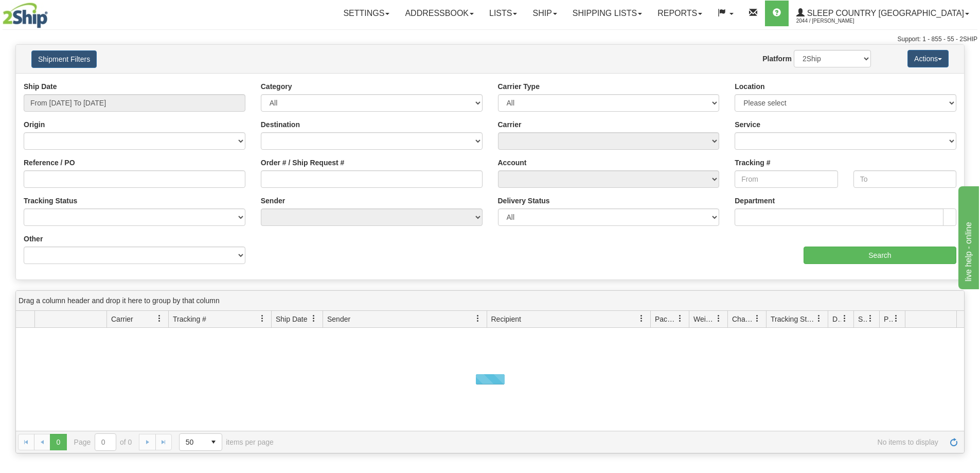 The image size is (980, 473). I want to click on div: Support: 1 - 855 - 55 - 2SHIP, so click(490, 40).